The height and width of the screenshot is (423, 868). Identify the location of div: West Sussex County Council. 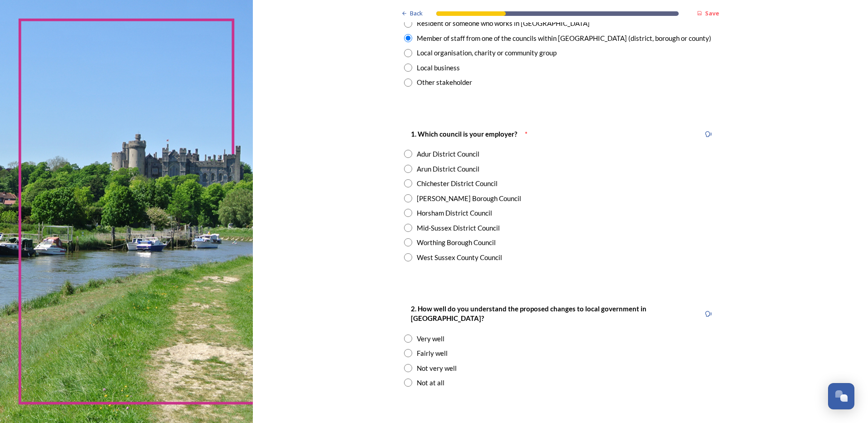
(459, 258).